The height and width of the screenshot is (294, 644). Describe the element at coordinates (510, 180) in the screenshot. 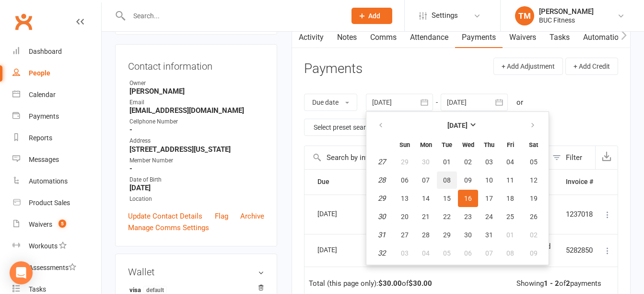

I see `span: 11` at that location.